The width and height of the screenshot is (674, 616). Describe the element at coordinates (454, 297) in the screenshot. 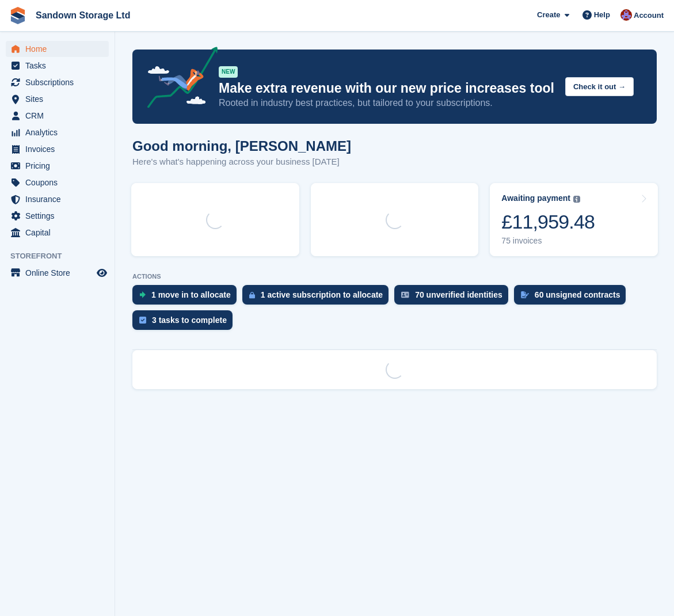

I see `a: 70 unverified identities` at that location.